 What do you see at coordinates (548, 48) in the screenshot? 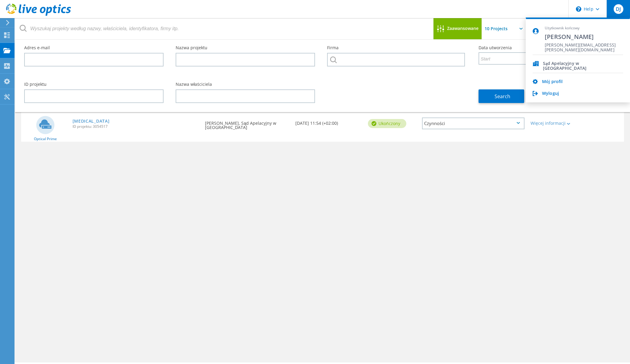
I see `label: Data utworzenia` at bounding box center [548, 48].